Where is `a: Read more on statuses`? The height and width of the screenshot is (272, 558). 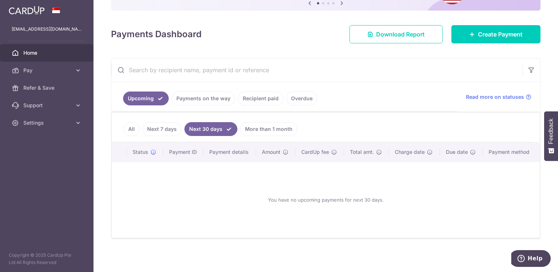
a: Read more on statuses is located at coordinates (498, 97).